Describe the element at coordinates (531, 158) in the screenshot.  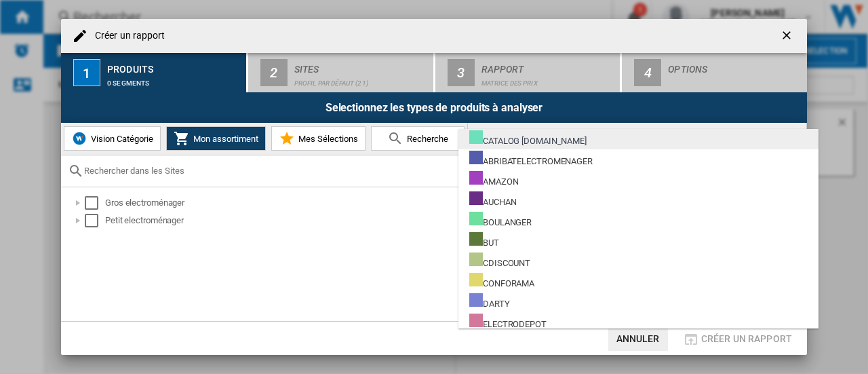
I see `div: ABRIBATELECTROMENAGER` at that location.